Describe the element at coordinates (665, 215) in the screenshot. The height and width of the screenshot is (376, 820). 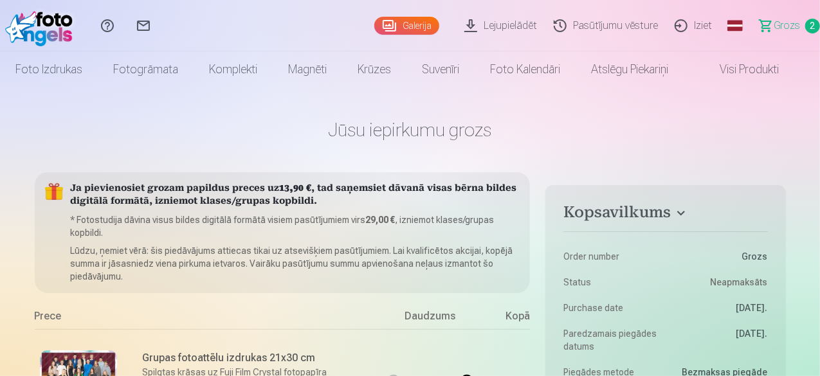
I see `h4: Kopsavilkums` at that location.